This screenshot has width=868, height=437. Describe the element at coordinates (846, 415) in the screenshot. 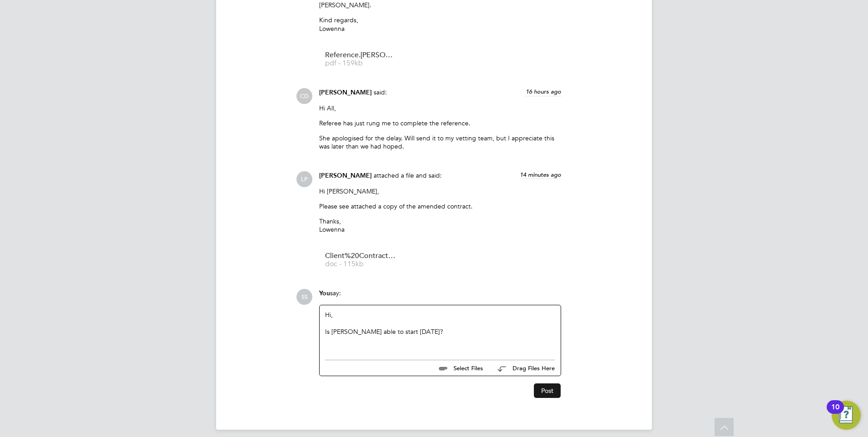

I see `button: Open Resource Center, 10 new notifications` at that location.